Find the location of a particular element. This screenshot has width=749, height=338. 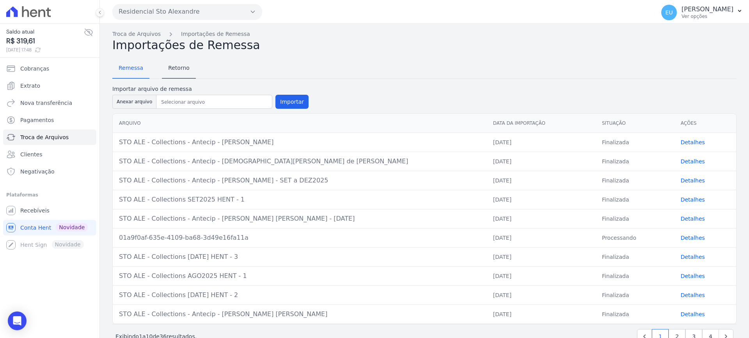

div: Open Intercom Messenger is located at coordinates (17, 321).